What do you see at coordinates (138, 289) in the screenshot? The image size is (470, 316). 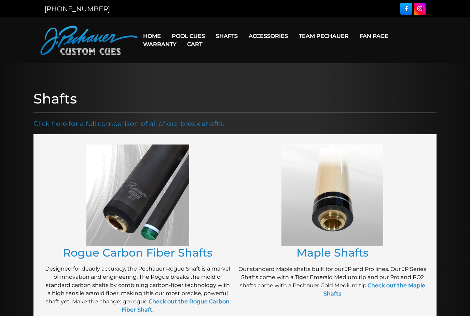 I see `p: Designed for deadly accuracy, the Pechauer Rogue Shaft is a marvel of innovation and engineering....` at bounding box center [138, 289].